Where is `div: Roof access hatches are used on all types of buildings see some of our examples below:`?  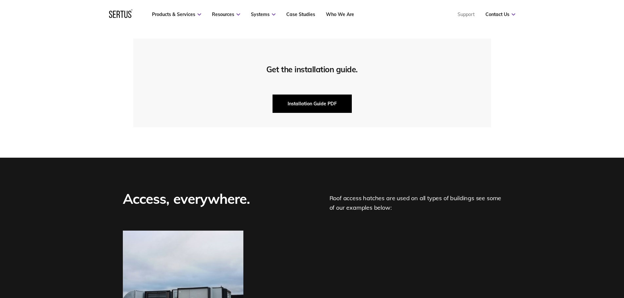 div: Roof access hatches are used on all types of buildings see some of our examples below: is located at coordinates (415, 201).